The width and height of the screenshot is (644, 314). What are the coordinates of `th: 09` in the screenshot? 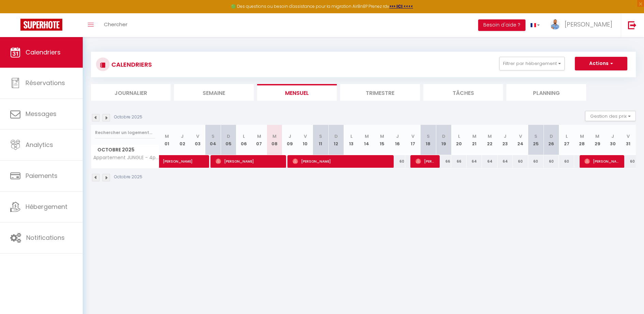 It's located at (290, 140).